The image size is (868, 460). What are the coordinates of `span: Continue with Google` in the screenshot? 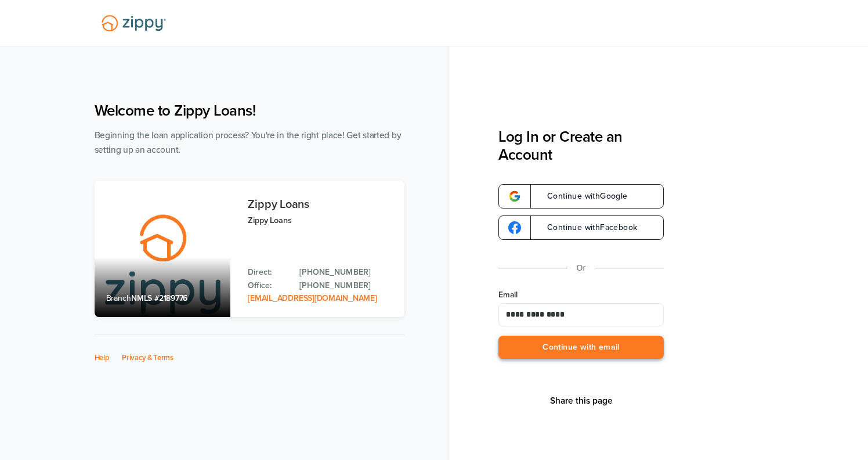 It's located at (581, 196).